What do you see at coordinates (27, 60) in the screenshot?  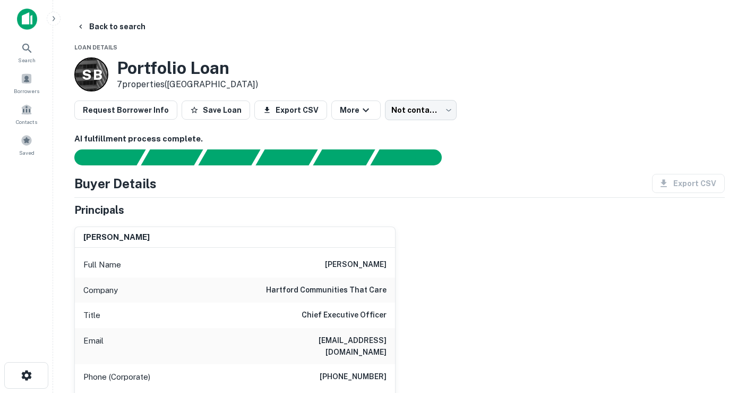 I see `span: Search` at bounding box center [27, 60].